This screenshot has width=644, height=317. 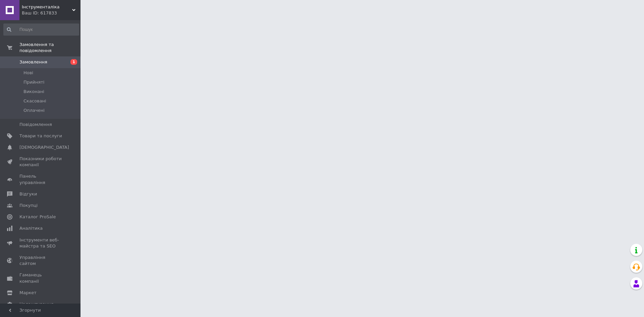 I want to click on span: Повідомлення, so click(x=36, y=125).